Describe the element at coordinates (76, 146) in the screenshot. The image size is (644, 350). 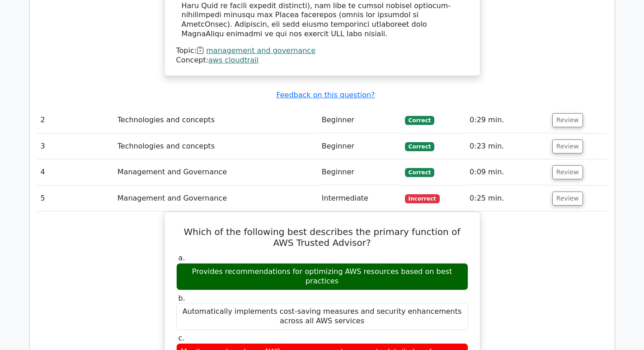
I see `td: 3` at that location.